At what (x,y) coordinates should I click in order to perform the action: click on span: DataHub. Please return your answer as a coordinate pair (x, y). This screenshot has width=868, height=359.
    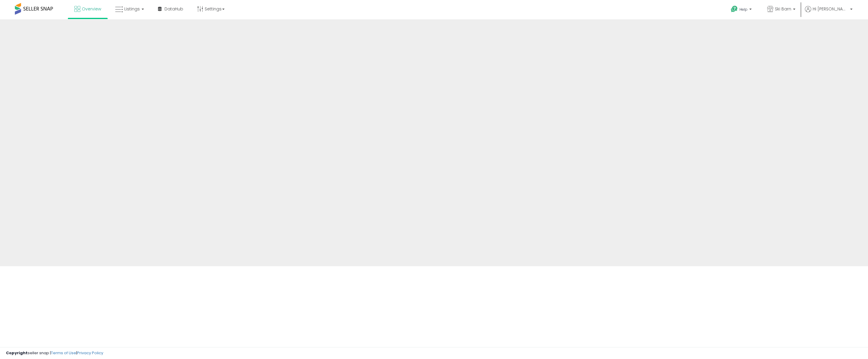
    Looking at the image, I should click on (174, 9).